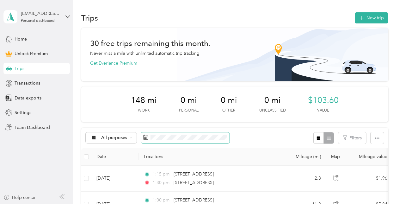 This screenshot has height=204, width=399. What do you see at coordinates (144, 100) in the screenshot?
I see `span: 148 mi` at bounding box center [144, 100].